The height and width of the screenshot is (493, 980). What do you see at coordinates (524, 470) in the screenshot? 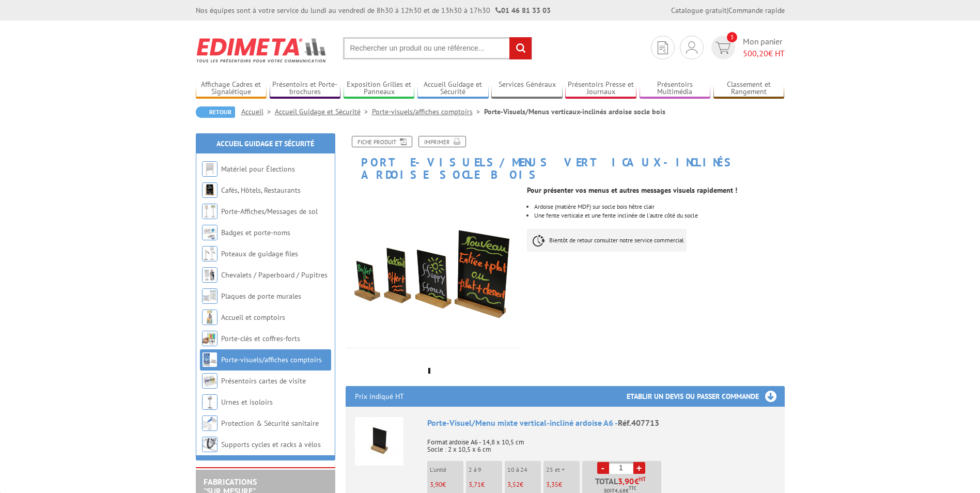
I see `p: 10 à 24` at bounding box center [524, 470].